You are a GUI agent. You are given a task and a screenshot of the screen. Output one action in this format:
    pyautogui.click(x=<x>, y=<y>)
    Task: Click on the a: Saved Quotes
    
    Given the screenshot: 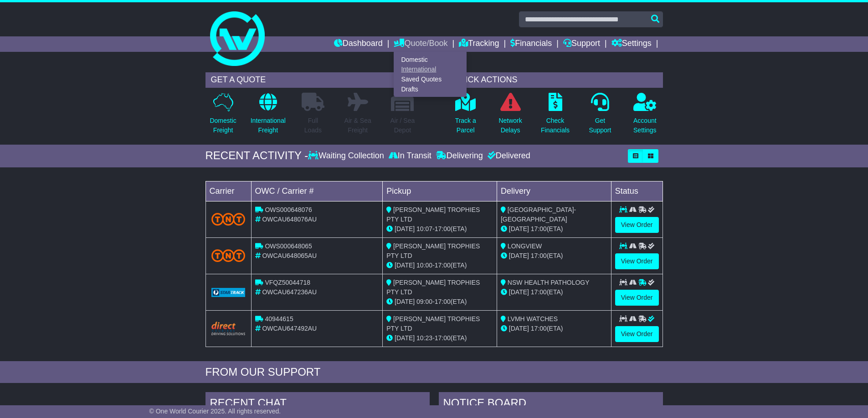 What is the action you would take?
    pyautogui.click(x=430, y=79)
    